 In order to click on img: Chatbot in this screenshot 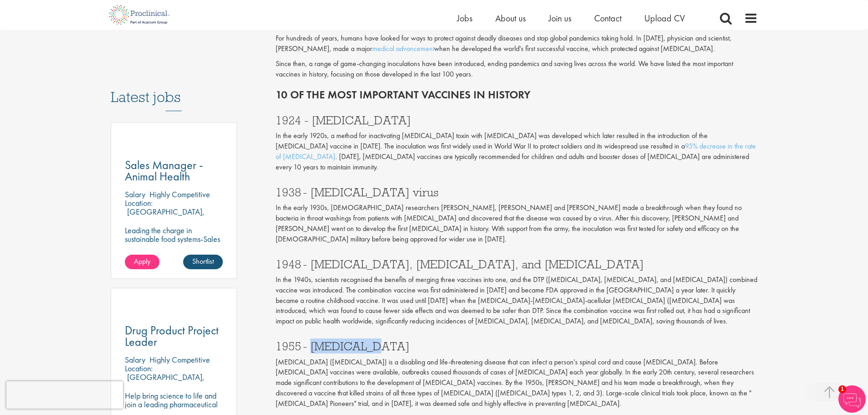, I will do `click(852, 399)`.